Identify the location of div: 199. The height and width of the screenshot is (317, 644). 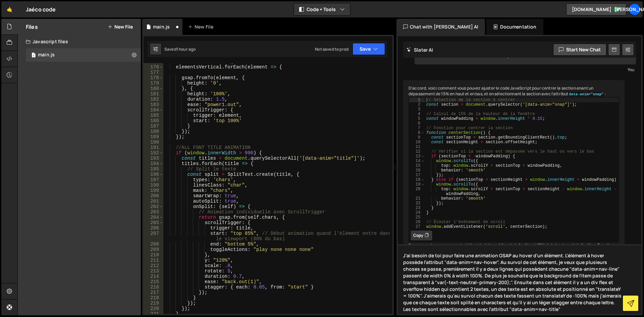
(153, 190).